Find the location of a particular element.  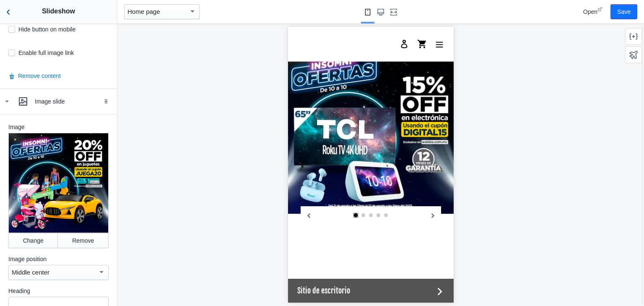

button: Remove is located at coordinates (83, 240).